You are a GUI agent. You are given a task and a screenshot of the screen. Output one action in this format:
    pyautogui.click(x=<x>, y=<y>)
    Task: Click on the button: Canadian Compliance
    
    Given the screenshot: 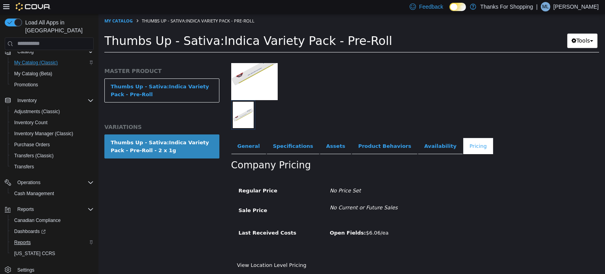 What is the action you would take?
    pyautogui.click(x=52, y=220)
    